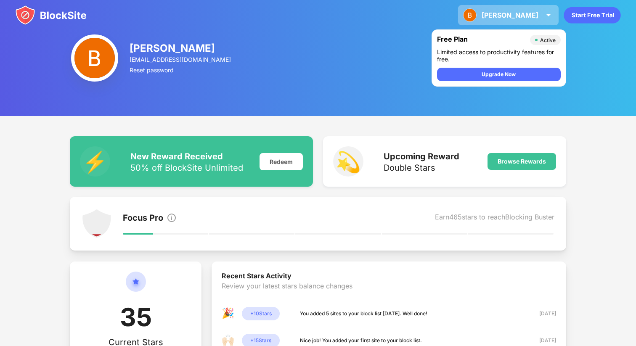 The image size is (636, 346). I want to click on img: info.svg, so click(172, 218).